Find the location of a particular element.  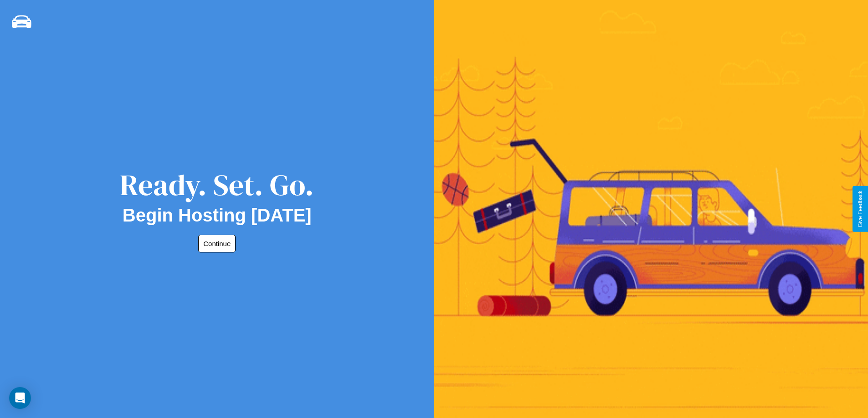

button: Continue is located at coordinates (217, 243).